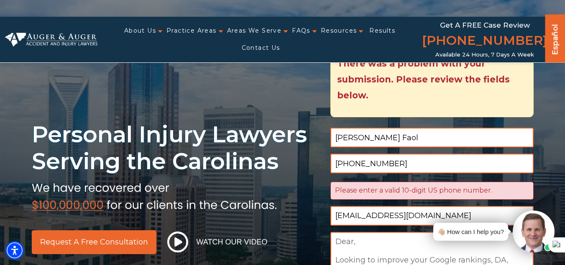 This screenshot has height=265, width=565. I want to click on a: Areas We Serve, so click(254, 31).